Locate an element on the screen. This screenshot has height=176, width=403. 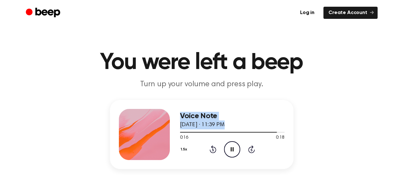
span: 0:18 is located at coordinates (280, 137).